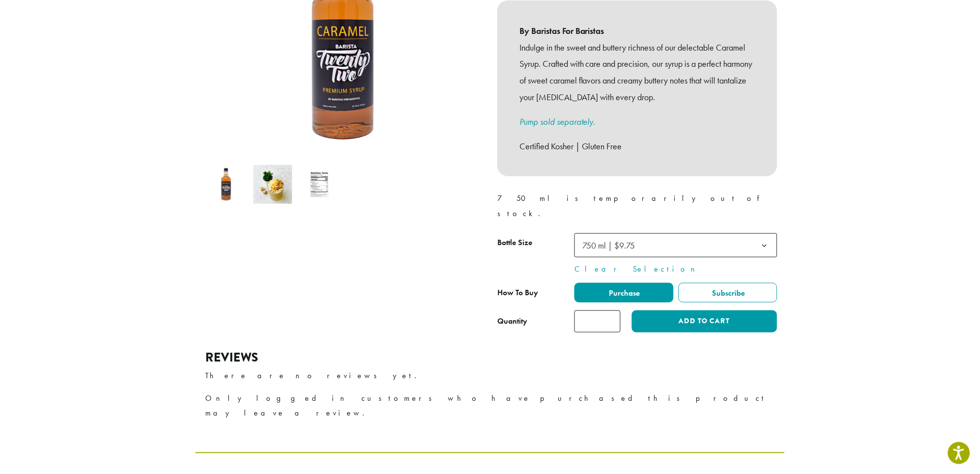  I want to click on img: Barista 22 Caramel Syrup - Image 2, so click(272, 184).